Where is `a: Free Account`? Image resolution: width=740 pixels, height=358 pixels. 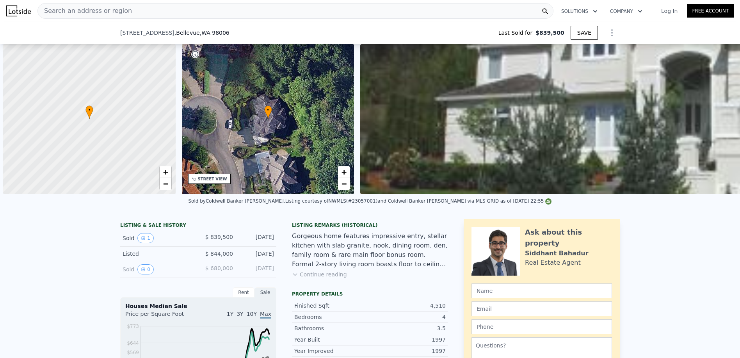 a: Free Account is located at coordinates (710, 11).